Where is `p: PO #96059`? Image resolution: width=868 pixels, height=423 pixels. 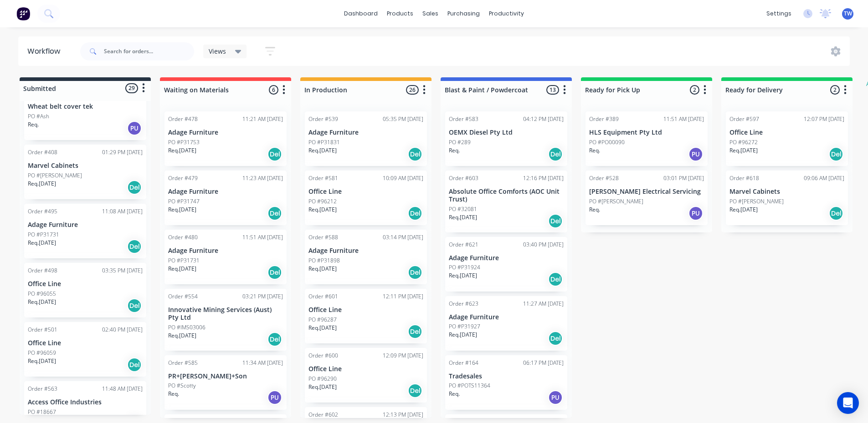 p: PO #96059 is located at coordinates (42, 353).